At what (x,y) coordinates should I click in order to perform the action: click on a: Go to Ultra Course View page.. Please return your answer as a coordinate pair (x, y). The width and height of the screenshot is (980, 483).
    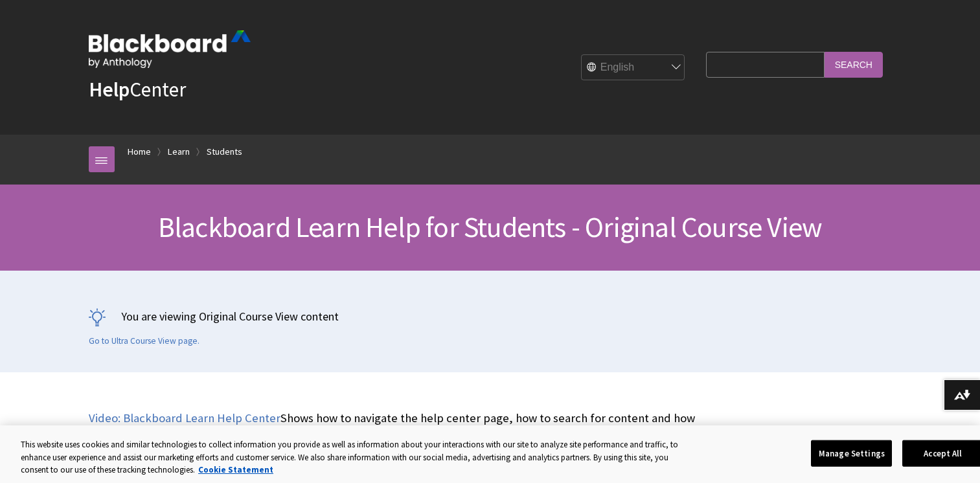
    Looking at the image, I should click on (144, 341).